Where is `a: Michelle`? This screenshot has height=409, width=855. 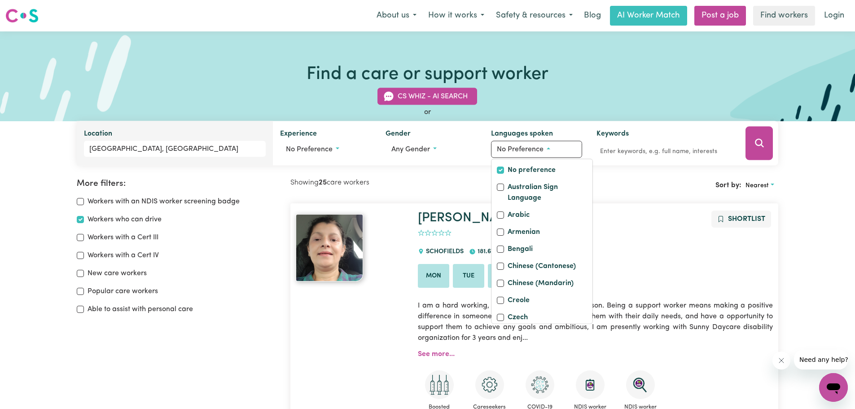
a: Michelle is located at coordinates (352, 248).